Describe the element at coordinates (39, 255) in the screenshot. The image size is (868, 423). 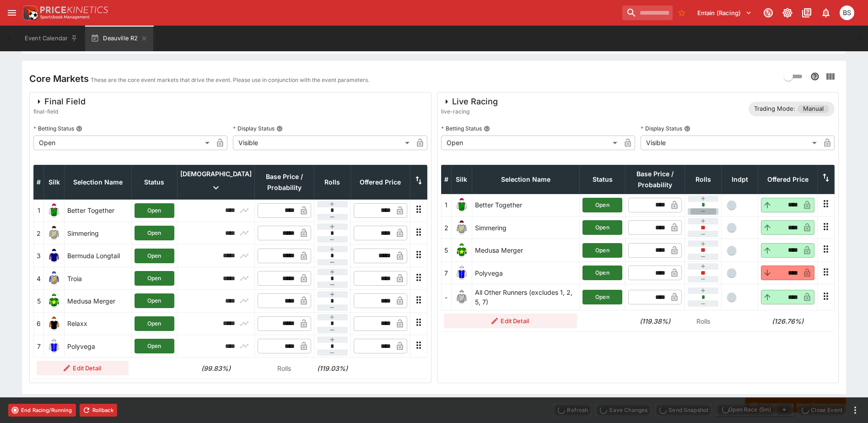
I see `td: 3` at that location.